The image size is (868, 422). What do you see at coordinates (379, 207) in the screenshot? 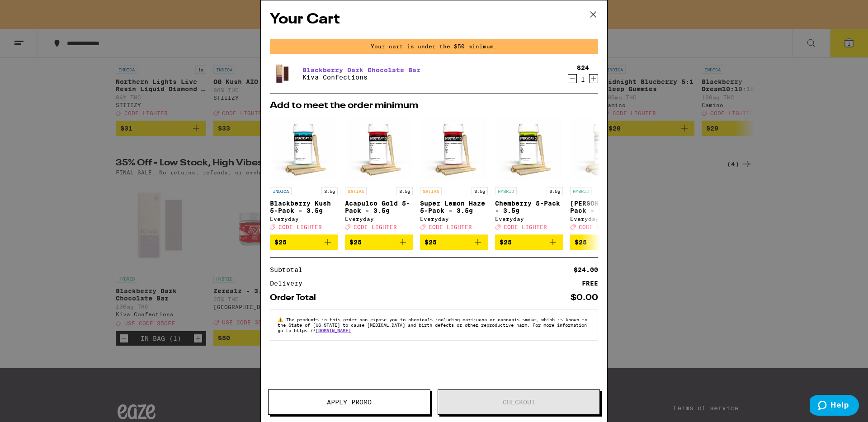
I see `p: Acapulco Gold 5-Pack - 3.5g` at bounding box center [379, 207].